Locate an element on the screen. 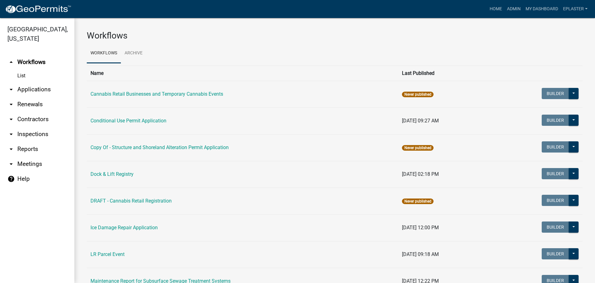 The height and width of the screenshot is (283, 595). a: Copy Of - Structure and Shoreland Alteration Permit Application is located at coordinates (160, 147).